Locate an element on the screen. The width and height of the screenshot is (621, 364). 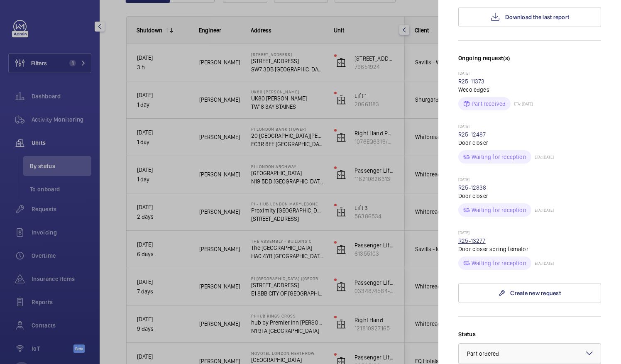
a: R25-11373 is located at coordinates (472, 81).